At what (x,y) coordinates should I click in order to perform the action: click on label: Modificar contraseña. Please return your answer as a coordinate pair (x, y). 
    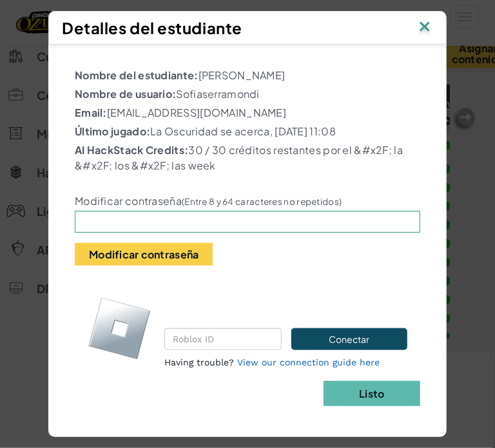
    Looking at the image, I should click on (208, 201).